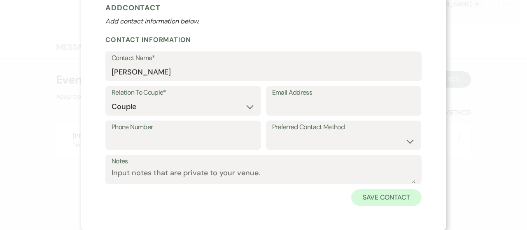 This screenshot has width=527, height=230. What do you see at coordinates (344, 127) in the screenshot?
I see `label: Preferred Contact Method` at bounding box center [344, 127].